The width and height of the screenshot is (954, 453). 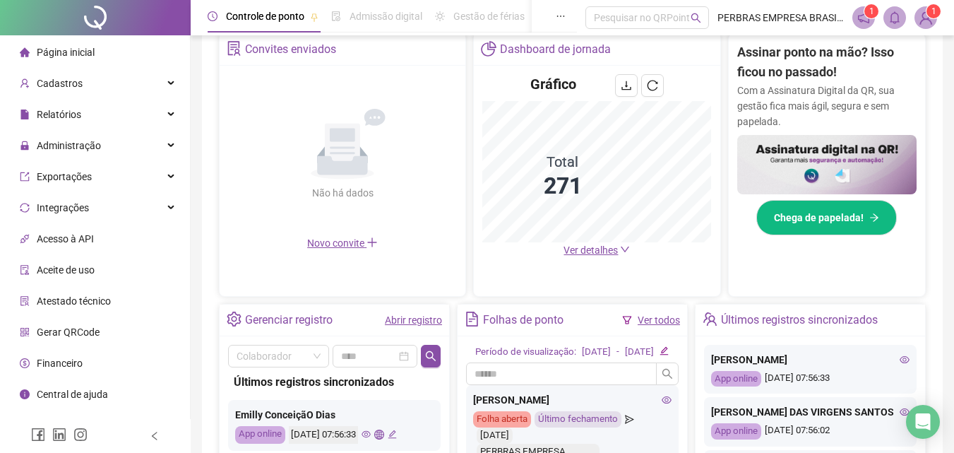 I want to click on a: Ver todos, so click(x=659, y=320).